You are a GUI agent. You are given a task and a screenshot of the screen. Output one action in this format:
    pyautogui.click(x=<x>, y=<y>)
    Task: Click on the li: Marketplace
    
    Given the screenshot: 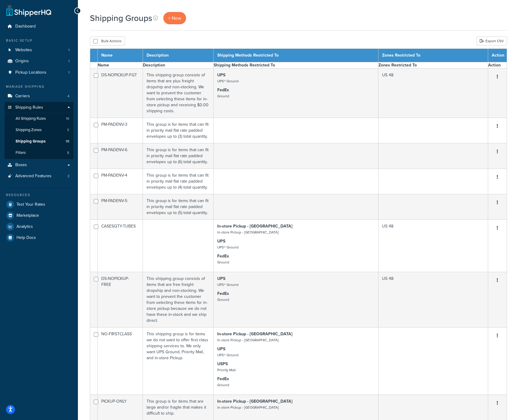 What is the action you would take?
    pyautogui.click(x=39, y=215)
    